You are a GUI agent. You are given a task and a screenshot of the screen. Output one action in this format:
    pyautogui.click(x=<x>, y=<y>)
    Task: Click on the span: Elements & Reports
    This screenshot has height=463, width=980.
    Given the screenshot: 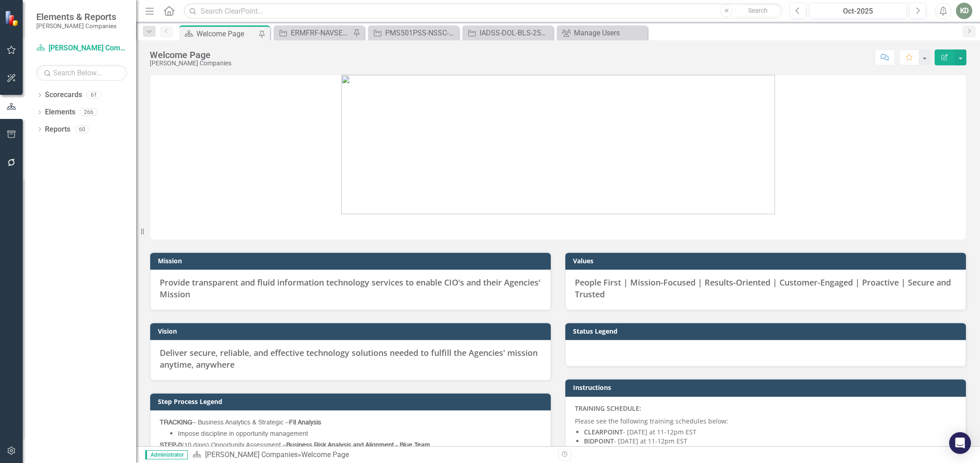 What is the action you would take?
    pyautogui.click(x=77, y=16)
    